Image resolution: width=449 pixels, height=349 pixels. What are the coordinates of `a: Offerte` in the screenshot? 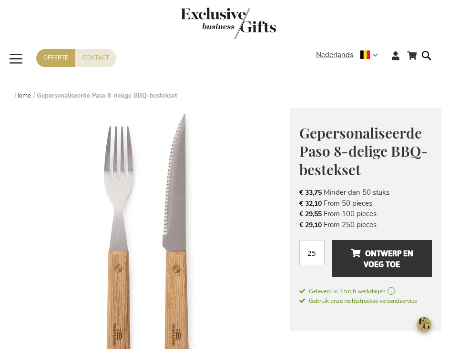 It's located at (56, 58).